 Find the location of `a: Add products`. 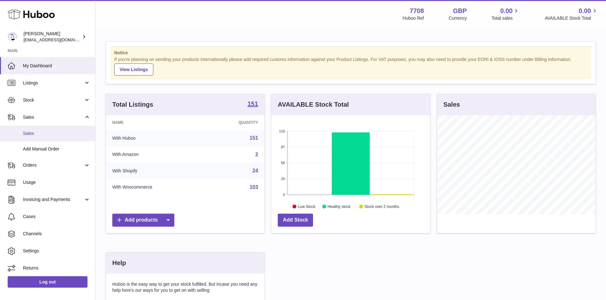

a: Add products is located at coordinates (143, 220).